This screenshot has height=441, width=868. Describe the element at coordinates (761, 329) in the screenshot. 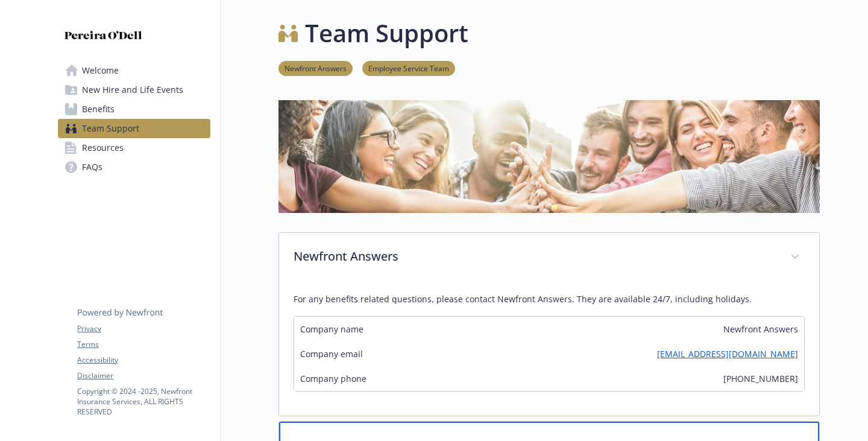

I see `span: Newfront Answers` at that location.